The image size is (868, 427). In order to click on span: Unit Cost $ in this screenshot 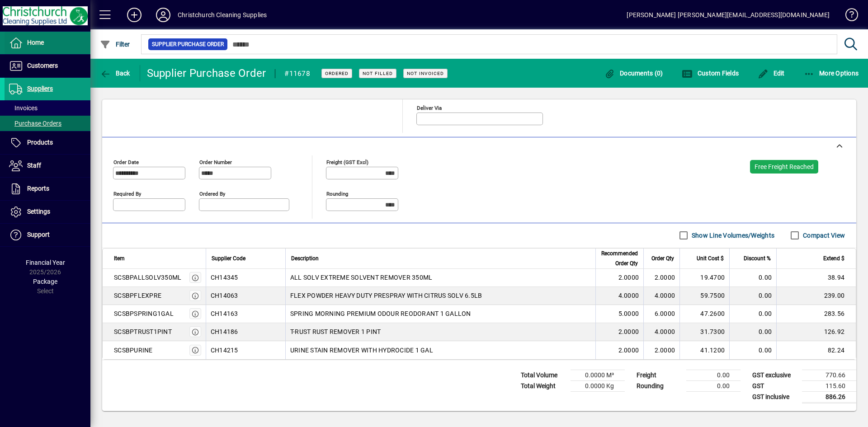, I will do `click(710, 259)`.